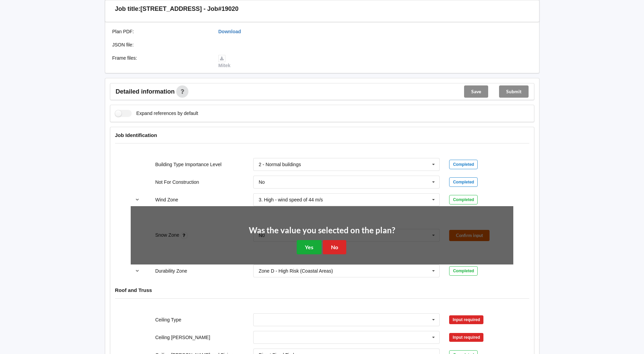 The image size is (644, 354). What do you see at coordinates (161, 31) in the screenshot?
I see `div: Plan PDF :` at bounding box center [161, 31].